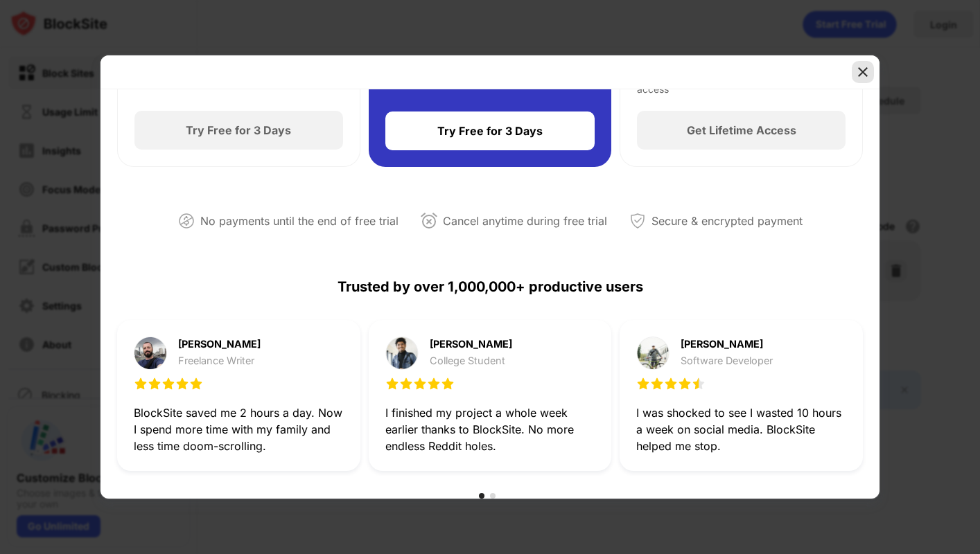  What do you see at coordinates (727, 361) in the screenshot?
I see `div: Software Developer` at bounding box center [727, 361].